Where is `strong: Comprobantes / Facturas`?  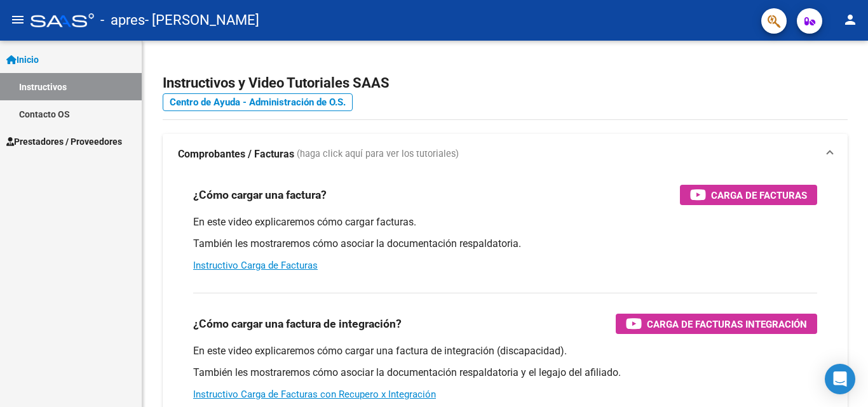 strong: Comprobantes / Facturas is located at coordinates (236, 154).